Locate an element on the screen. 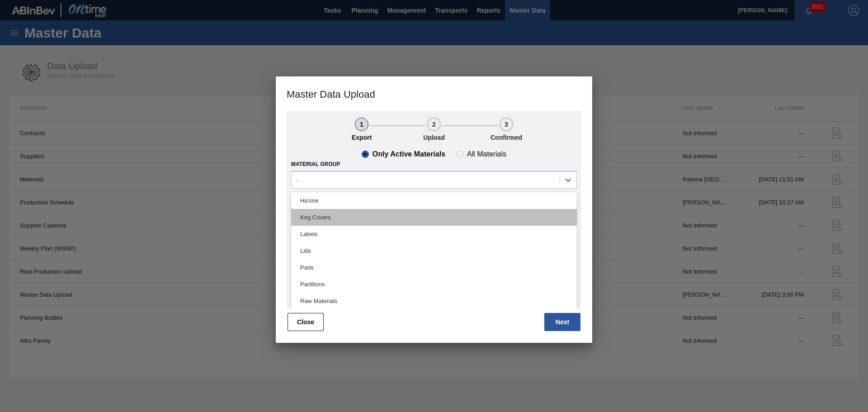 The image size is (868, 412). button: Close is located at coordinates (306, 322).